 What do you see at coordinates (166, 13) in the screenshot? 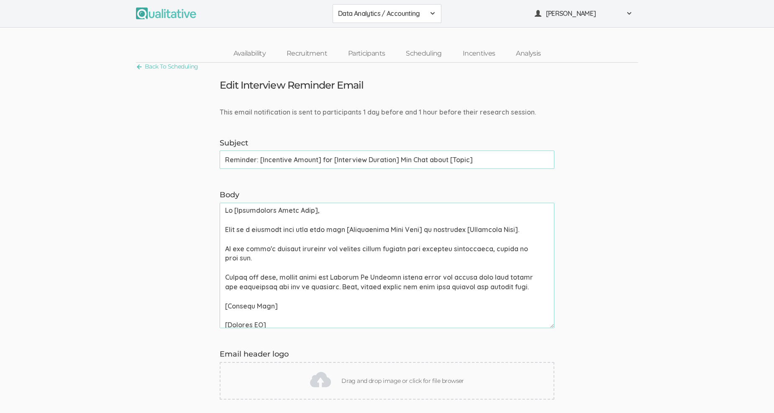
I see `img: Qualitative` at bounding box center [166, 13].